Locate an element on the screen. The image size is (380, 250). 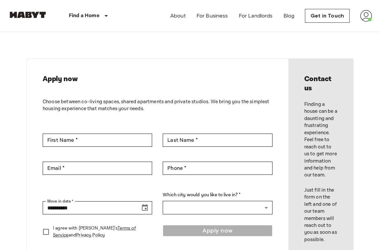
h2: Apply now is located at coordinates (157, 79).